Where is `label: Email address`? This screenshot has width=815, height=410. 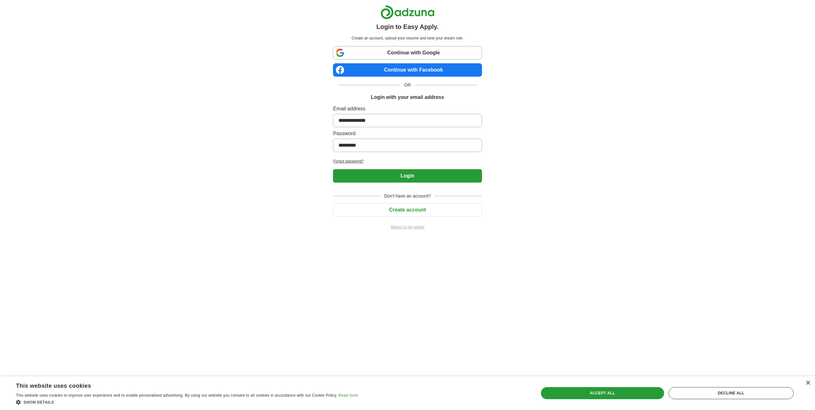
label: Email address is located at coordinates (407, 109).